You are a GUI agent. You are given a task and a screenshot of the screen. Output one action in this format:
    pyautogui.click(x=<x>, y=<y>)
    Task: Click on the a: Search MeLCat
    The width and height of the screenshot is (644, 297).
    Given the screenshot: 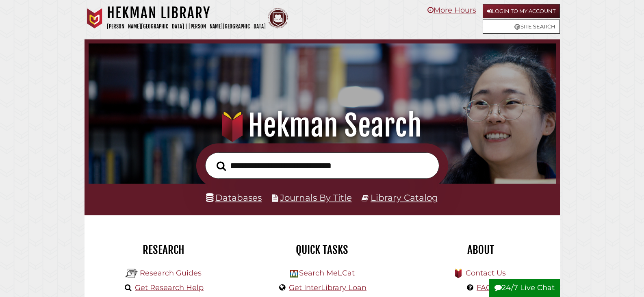 What is the action you would take?
    pyautogui.click(x=327, y=273)
    